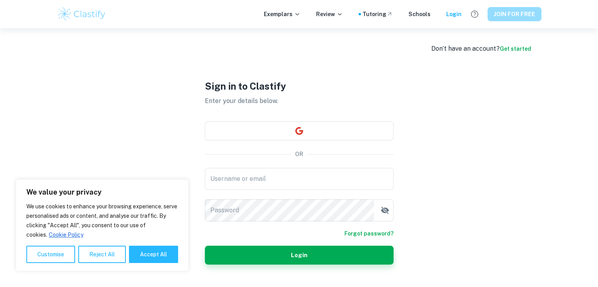 Image resolution: width=598 pixels, height=287 pixels. What do you see at coordinates (377, 14) in the screenshot?
I see `a: Tutoring` at bounding box center [377, 14].